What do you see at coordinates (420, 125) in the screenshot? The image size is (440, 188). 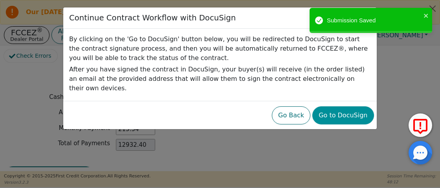 I see `button: Report Error to FCC` at bounding box center [420, 125].